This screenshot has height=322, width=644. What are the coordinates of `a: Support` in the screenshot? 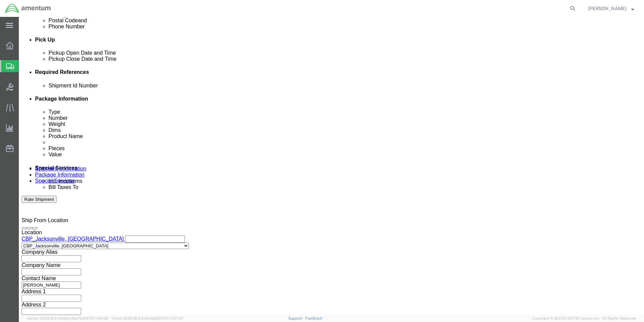 It's located at (297, 318).